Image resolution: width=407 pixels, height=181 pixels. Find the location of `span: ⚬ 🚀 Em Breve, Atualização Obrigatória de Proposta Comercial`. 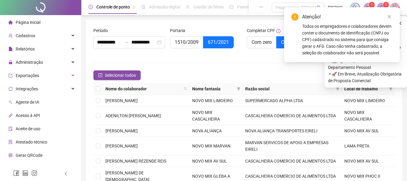

span: ⚬ 🚀 Em Breve, Atualização Obrigatória de Proposta Comercial is located at coordinates (366, 77).